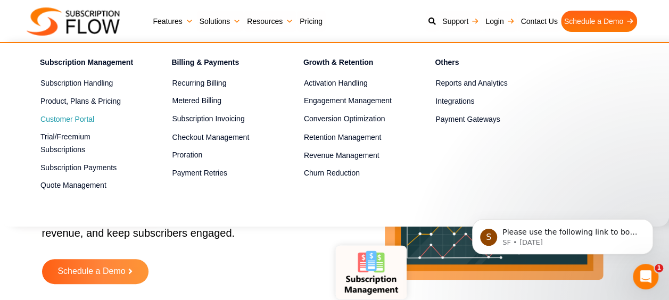 Image resolution: width=669 pixels, height=300 pixels. What do you see at coordinates (219, 137) in the screenshot?
I see `a: Checkout Management` at bounding box center [219, 137].